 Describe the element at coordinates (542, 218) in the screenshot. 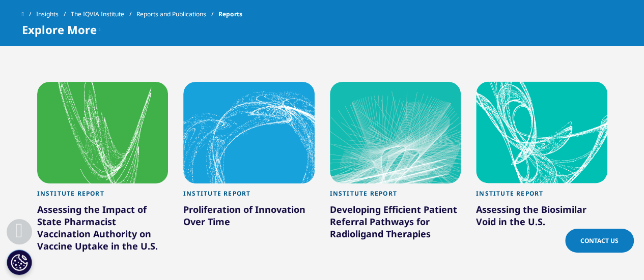

I see `div: Assessing the Biosimilar Void in the U.S.` at that location.